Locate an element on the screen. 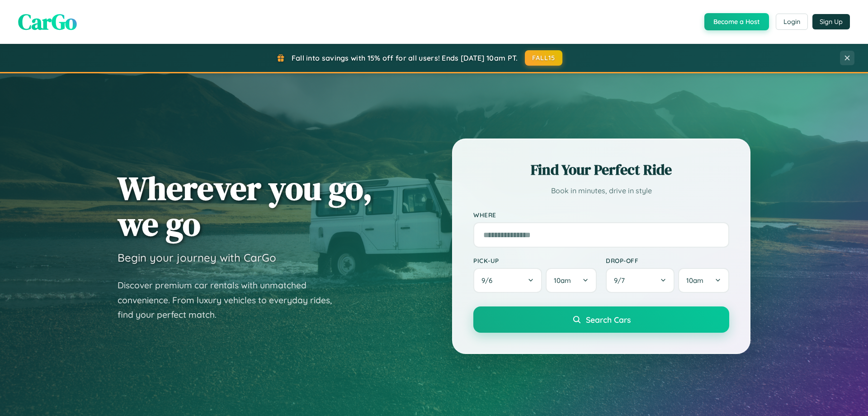 This screenshot has height=416, width=868. button: FALL15 is located at coordinates (544, 58).